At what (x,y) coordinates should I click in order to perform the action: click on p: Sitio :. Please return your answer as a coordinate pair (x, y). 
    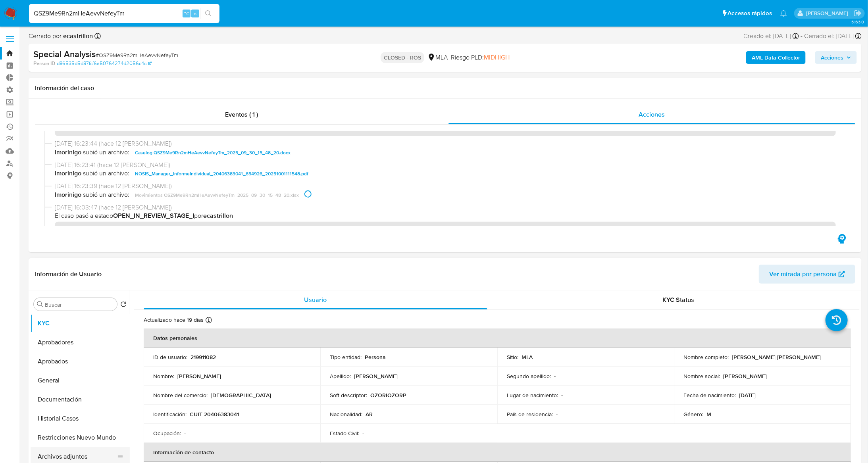
    Looking at the image, I should click on (512, 357).